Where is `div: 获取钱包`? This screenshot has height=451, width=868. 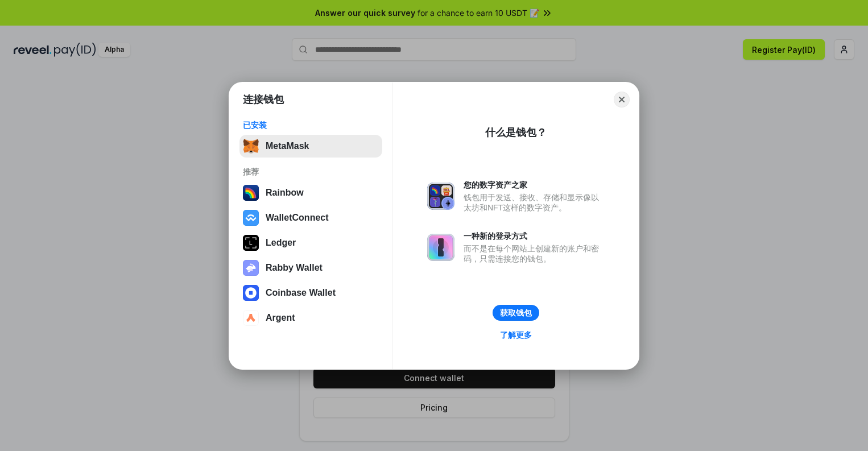
div: 获取钱包 is located at coordinates (516, 313).